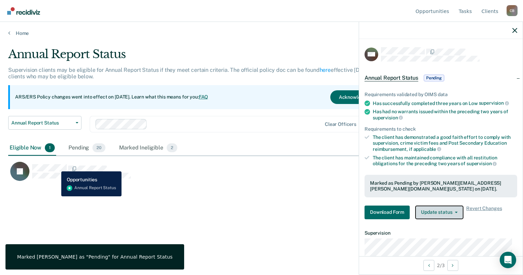 The width and height of the screenshot is (523, 275). Describe the element at coordinates (441, 78) in the screenshot. I see `div: Annual Report StatusPending` at that location.